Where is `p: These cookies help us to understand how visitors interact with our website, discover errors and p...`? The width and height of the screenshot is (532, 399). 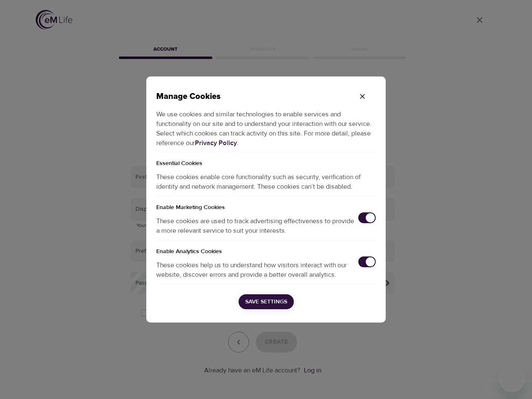 p: These cookies help us to understand how visitors interact with our website, discover errors and p... is located at coordinates (257, 270).